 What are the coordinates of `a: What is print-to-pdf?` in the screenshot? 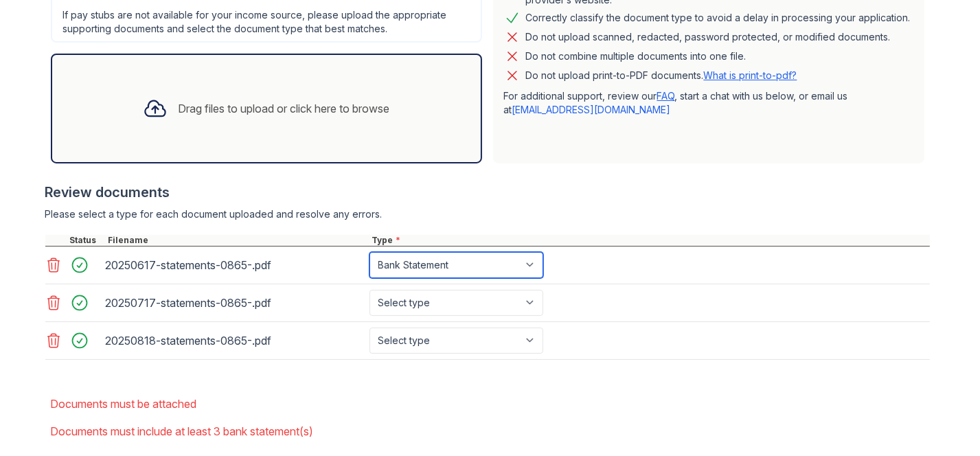 It's located at (751, 75).